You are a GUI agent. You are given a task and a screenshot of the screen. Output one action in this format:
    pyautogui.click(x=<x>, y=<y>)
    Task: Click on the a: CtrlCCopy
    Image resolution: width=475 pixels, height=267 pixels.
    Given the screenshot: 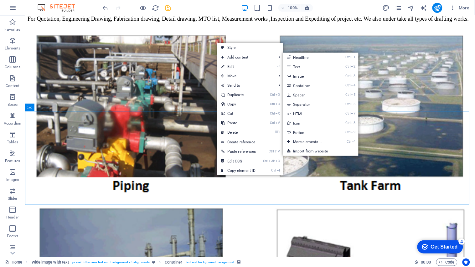 What is the action you would take?
    pyautogui.click(x=238, y=104)
    